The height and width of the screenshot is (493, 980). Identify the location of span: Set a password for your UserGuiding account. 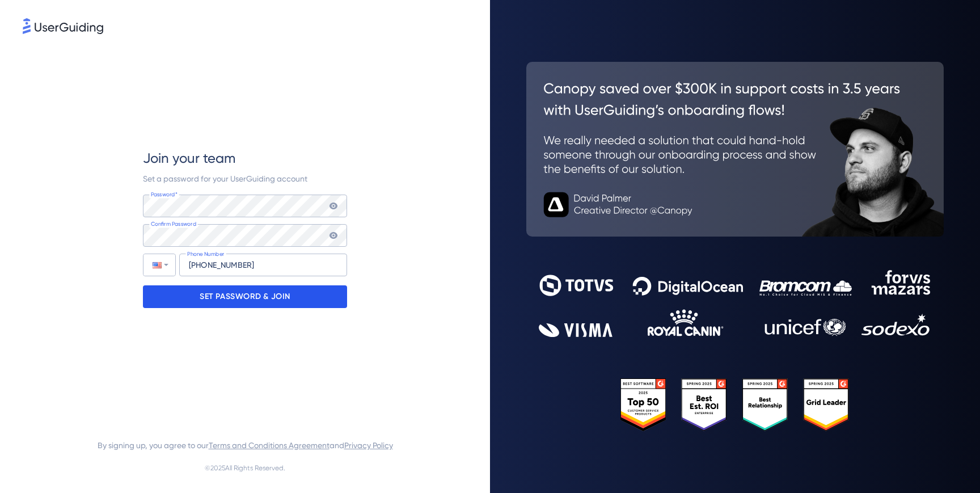
(225, 178).